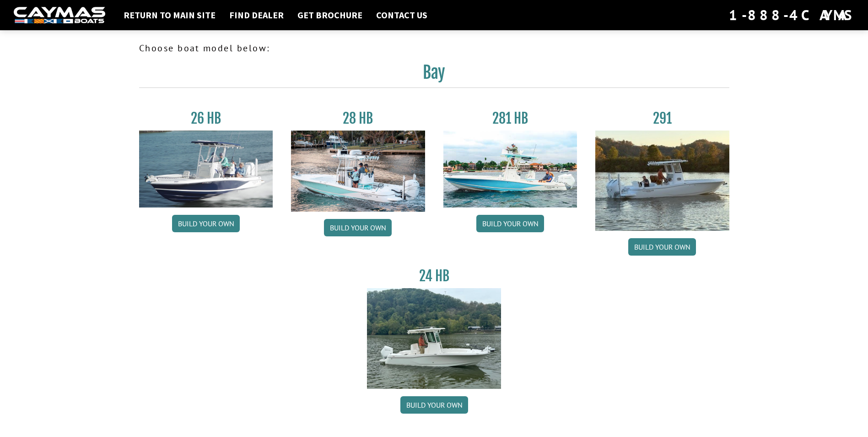 This screenshot has height=437, width=868. Describe the element at coordinates (434, 48) in the screenshot. I see `p: Choose boat model below:` at that location.